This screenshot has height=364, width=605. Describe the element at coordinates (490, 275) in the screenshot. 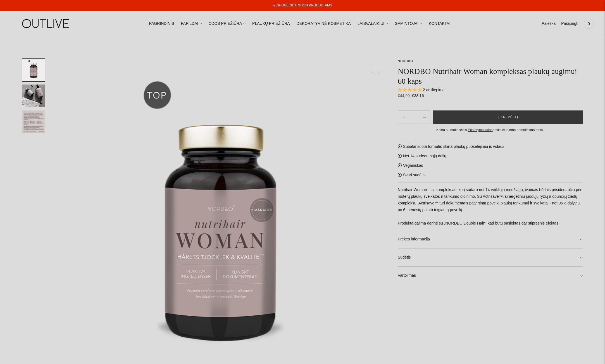

I see `a: Vartojimas` at that location.